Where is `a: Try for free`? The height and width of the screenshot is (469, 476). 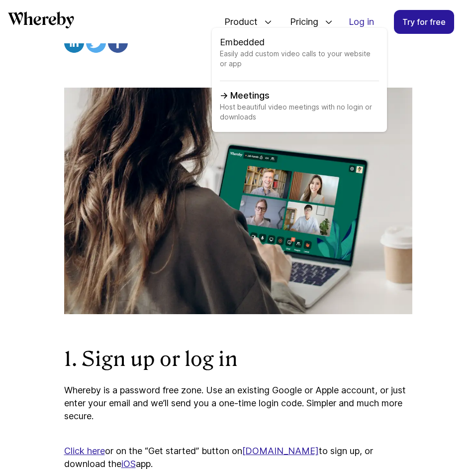
a: Try for free is located at coordinates (424, 22).